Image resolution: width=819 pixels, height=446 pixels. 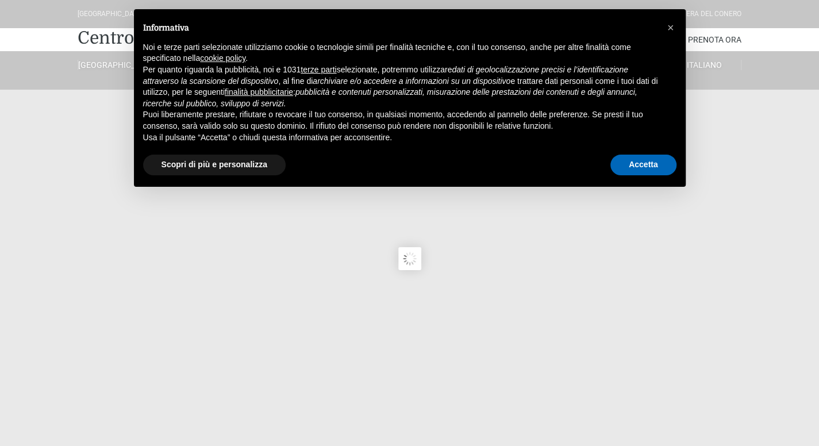 I want to click on div: Riviera Del Conero, so click(x=708, y=14).